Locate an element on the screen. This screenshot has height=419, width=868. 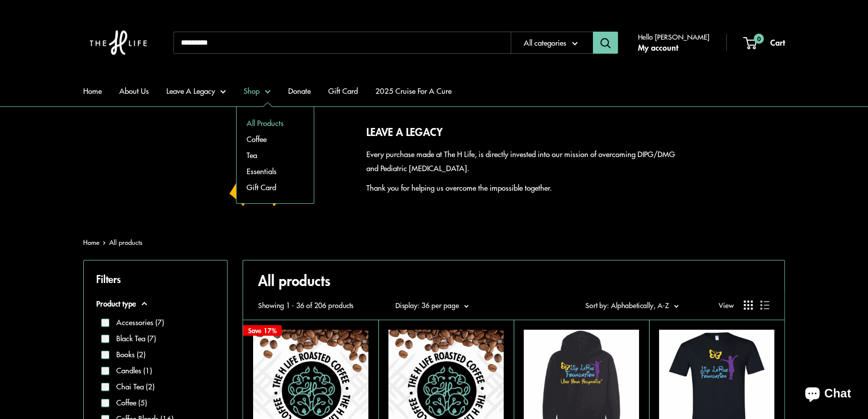
a: Donate is located at coordinates (299, 91).